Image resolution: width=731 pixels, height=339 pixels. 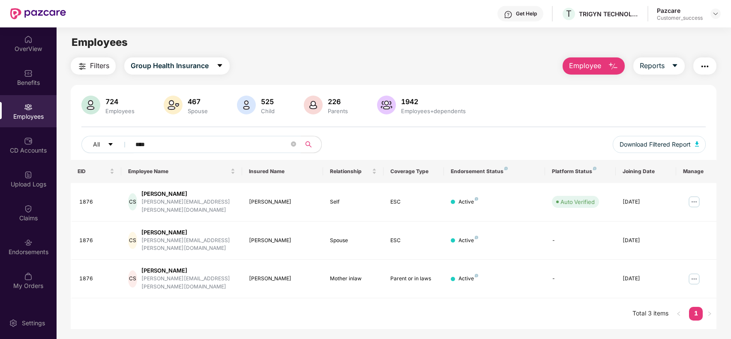 What do you see at coordinates (414, 202) in the screenshot?
I see `div: ESC` at bounding box center [414, 202].